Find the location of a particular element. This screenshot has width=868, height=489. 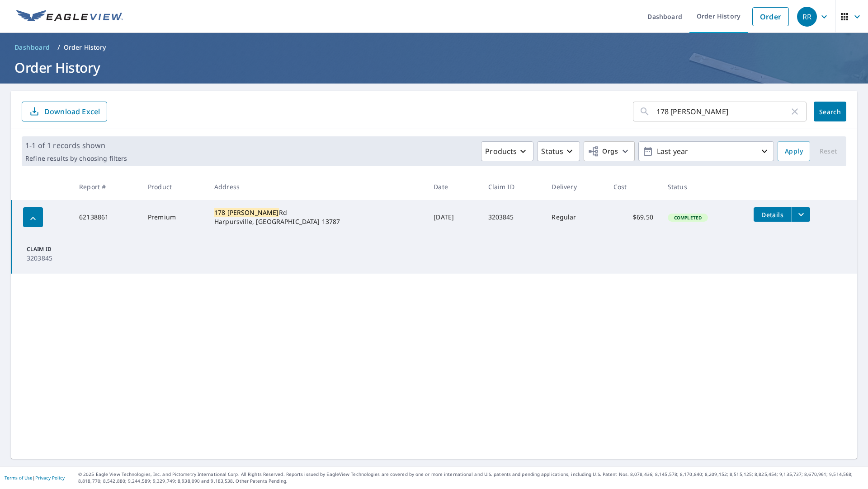

button: Products is located at coordinates (508, 152).